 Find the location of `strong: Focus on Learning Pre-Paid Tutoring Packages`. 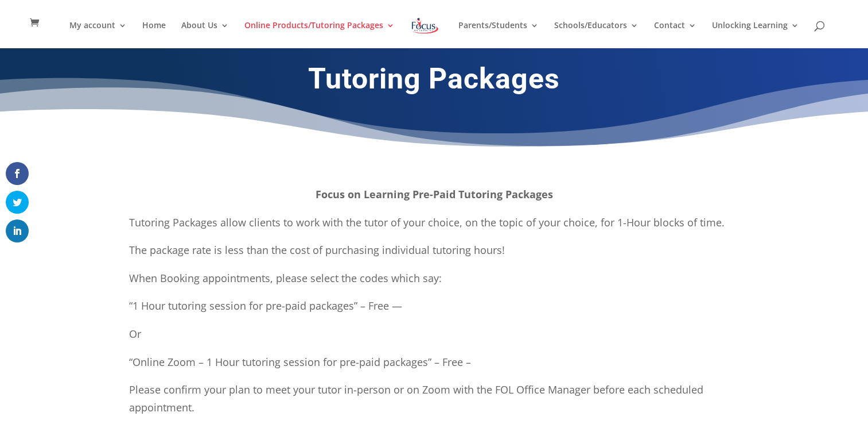

strong: Focus on Learning Pre-Paid Tutoring Packages is located at coordinates (435, 194).